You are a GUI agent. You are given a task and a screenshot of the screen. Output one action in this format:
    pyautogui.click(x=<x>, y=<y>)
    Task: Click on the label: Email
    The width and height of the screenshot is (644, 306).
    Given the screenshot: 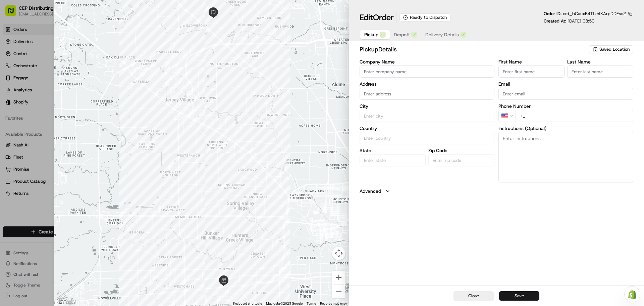 What is the action you would take?
    pyautogui.click(x=566, y=84)
    